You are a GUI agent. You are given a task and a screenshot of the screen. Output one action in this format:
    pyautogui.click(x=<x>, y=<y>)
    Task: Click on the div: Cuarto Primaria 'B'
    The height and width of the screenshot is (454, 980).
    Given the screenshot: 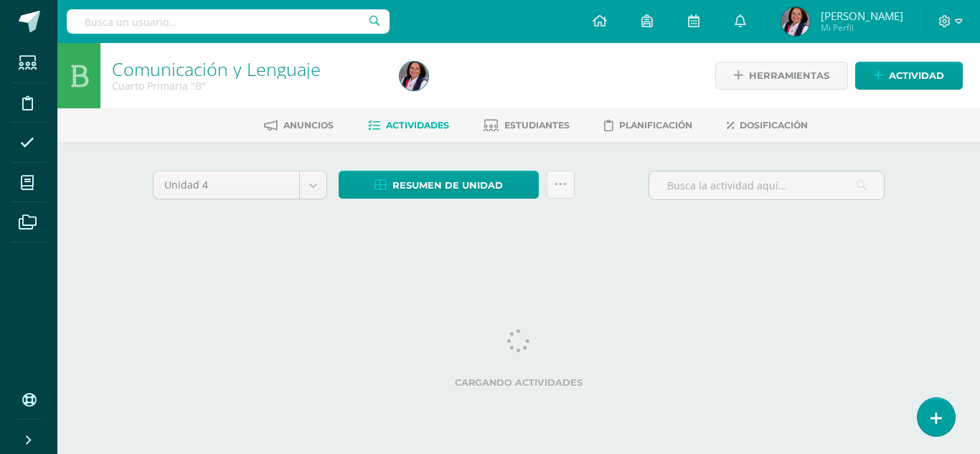 What is the action you would take?
    pyautogui.click(x=246, y=85)
    